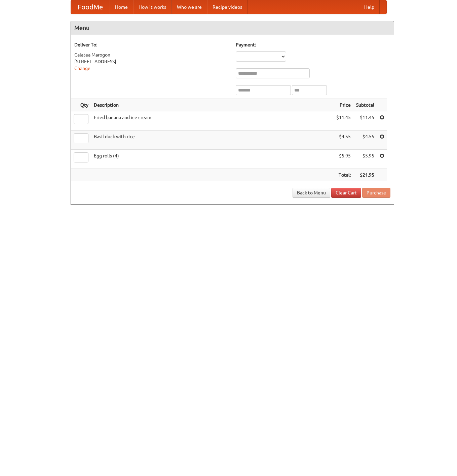 The height and width of the screenshot is (476, 457). Describe the element at coordinates (152, 55) in the screenshot. I see `div: Galatea Marogon` at that location.